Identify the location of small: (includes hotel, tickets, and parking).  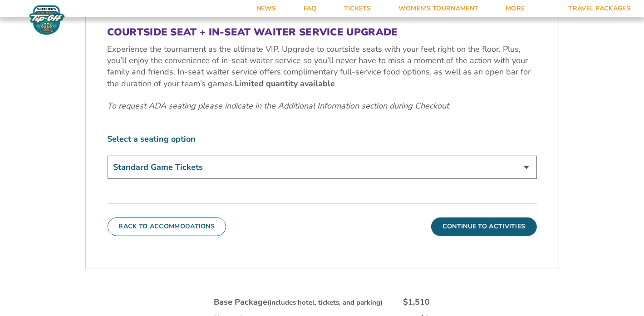
(325, 303).